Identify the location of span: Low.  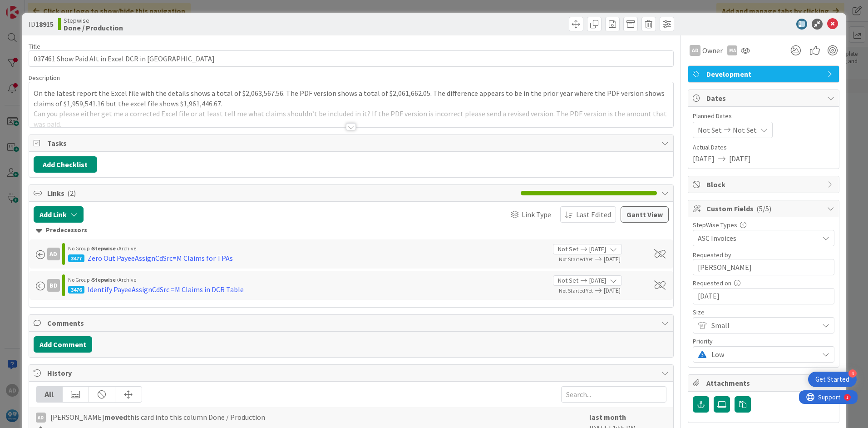
(763, 354).